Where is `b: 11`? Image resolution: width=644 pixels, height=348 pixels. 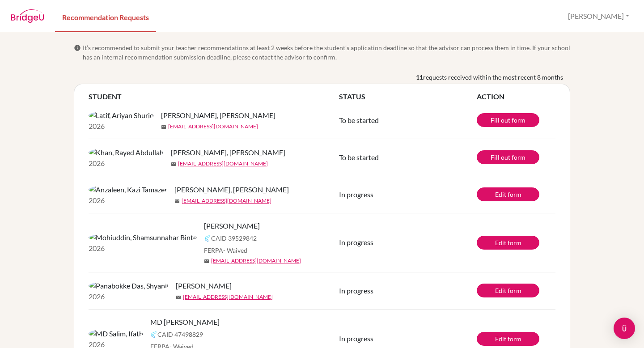
b: 11 is located at coordinates (419, 77).